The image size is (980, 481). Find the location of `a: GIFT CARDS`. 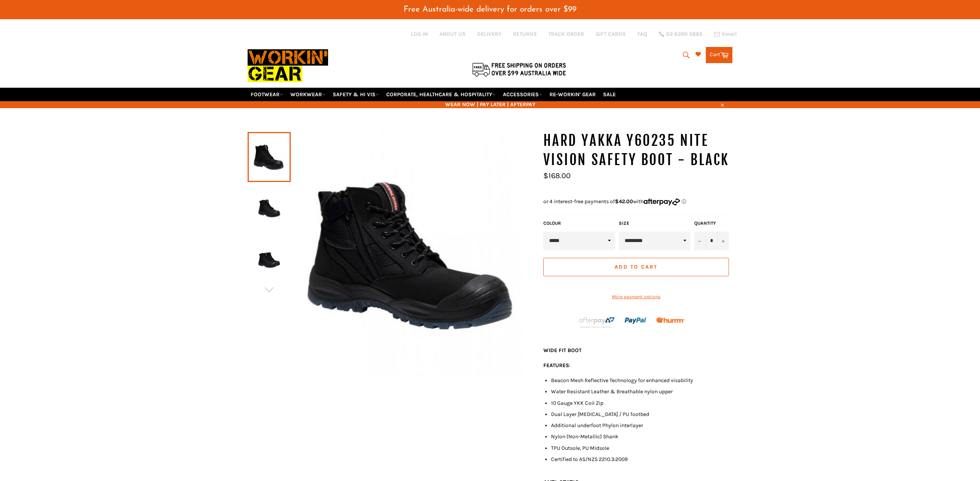

a: GIFT CARDS is located at coordinates (611, 34).